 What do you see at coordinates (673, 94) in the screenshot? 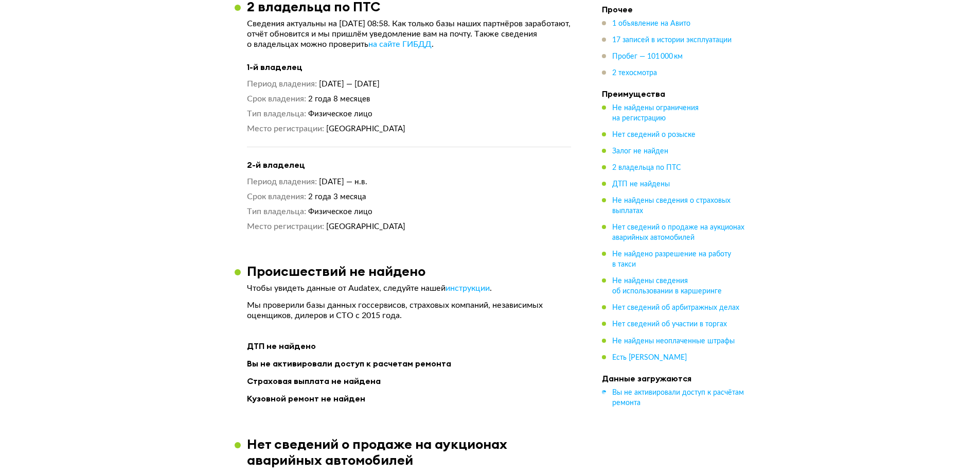
I see `h4: Преимущества` at bounding box center [673, 94].